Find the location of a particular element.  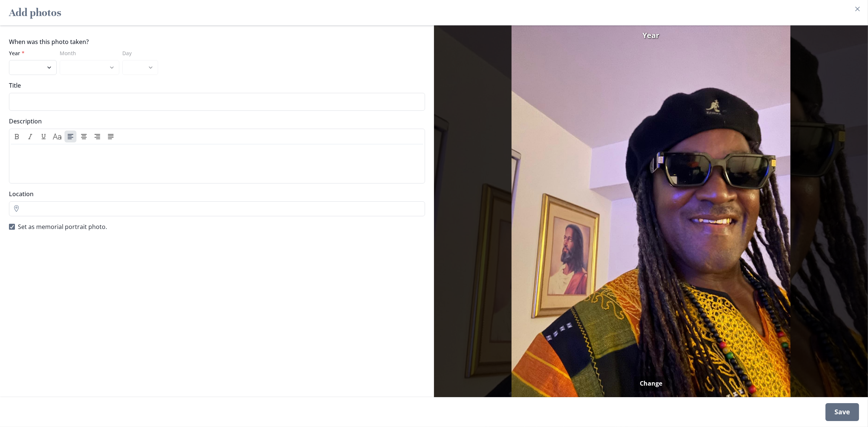

select: Month is located at coordinates (89, 67).